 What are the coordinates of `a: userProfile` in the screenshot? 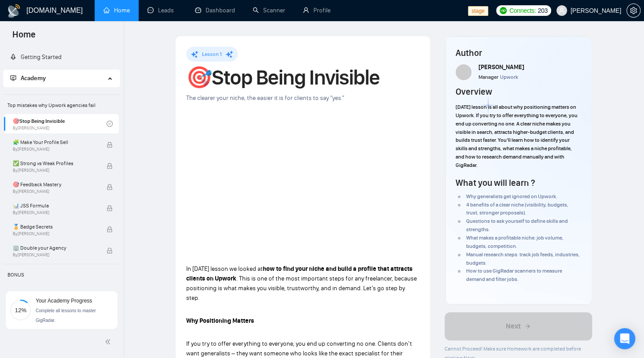 It's located at (316, 10).